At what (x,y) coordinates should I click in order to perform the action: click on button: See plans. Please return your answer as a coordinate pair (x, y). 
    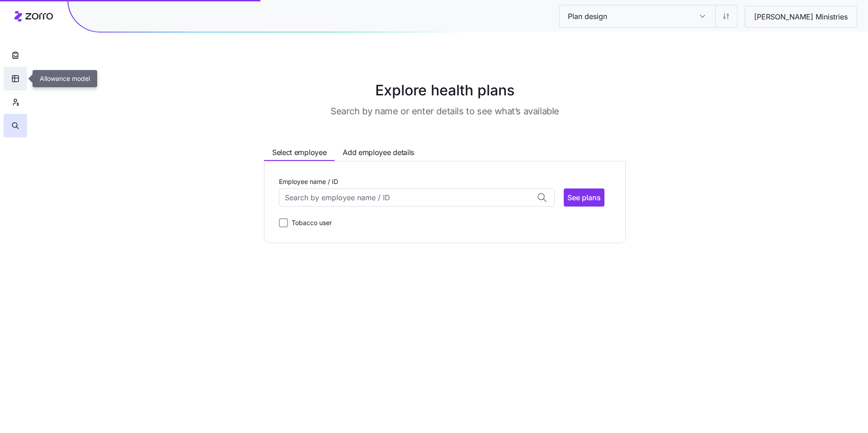
    Looking at the image, I should click on (584, 198).